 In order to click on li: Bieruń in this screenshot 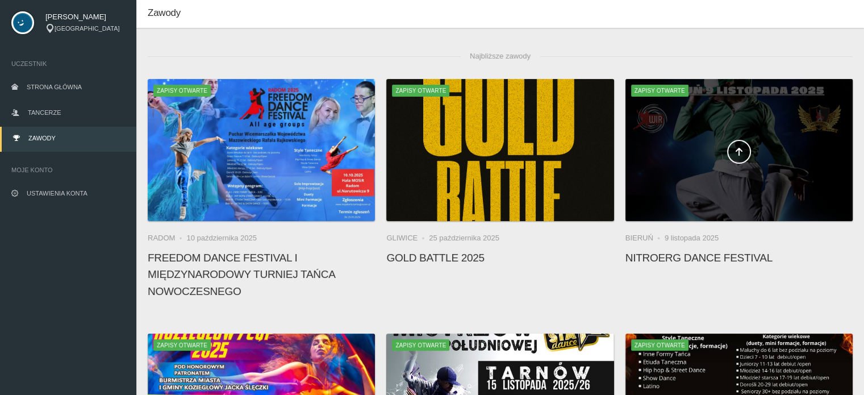, I will do `click(645, 238)`.